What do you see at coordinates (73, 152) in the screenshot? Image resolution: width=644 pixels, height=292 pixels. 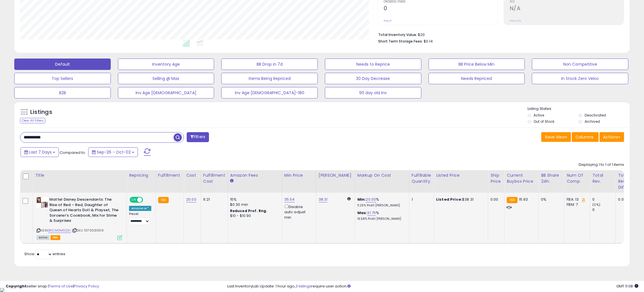 I see `span: Compared to:` at bounding box center [73, 152].